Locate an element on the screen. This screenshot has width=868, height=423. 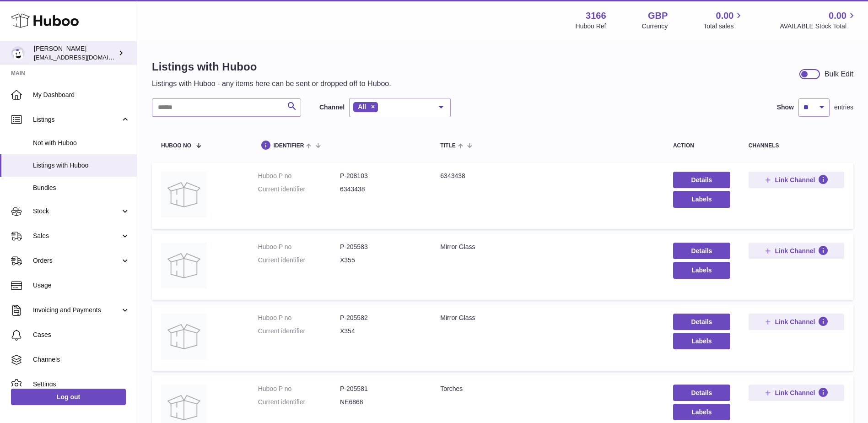
strong: 3166 is located at coordinates (596, 16).